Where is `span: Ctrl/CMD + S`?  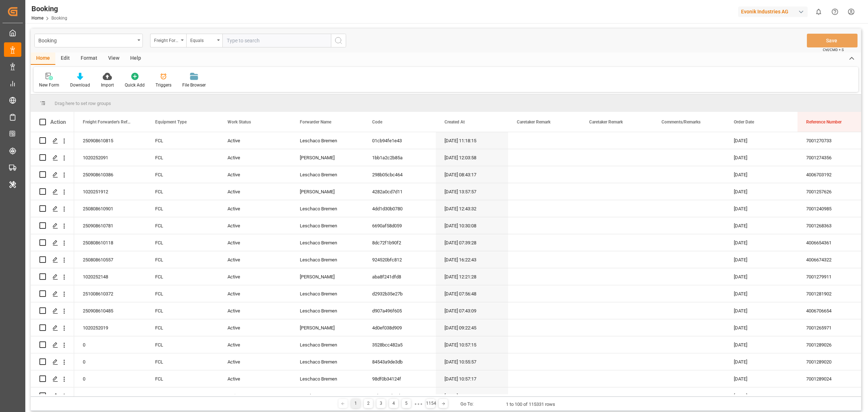
span: Ctrl/CMD + S is located at coordinates (834, 50).